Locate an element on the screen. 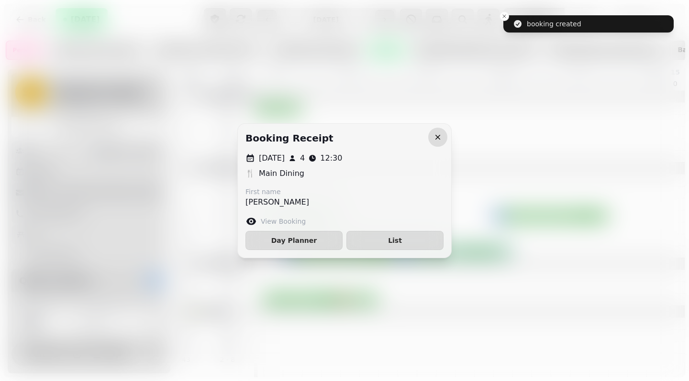 The width and height of the screenshot is (689, 381). p: 12:30 is located at coordinates (331, 158).